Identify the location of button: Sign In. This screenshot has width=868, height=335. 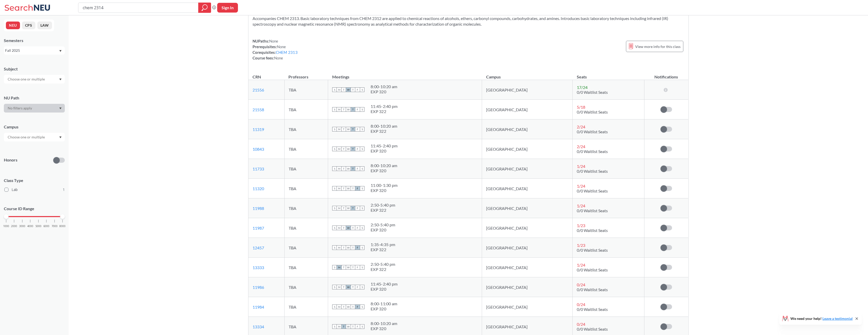
(227, 8).